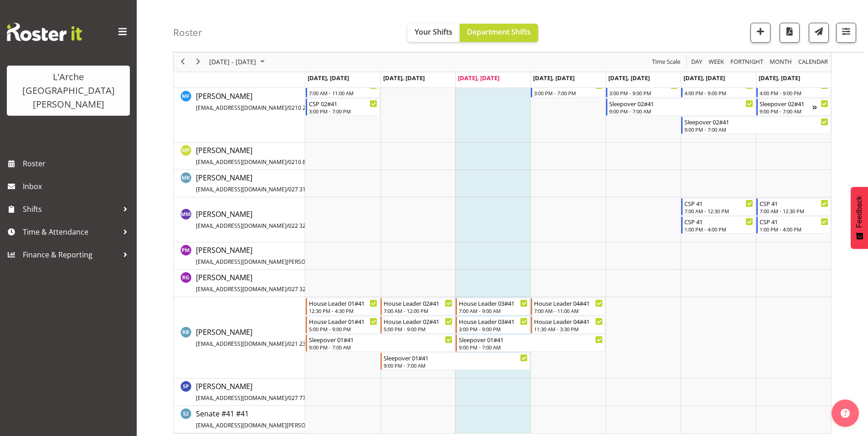 This screenshot has width=868, height=436. Describe the element at coordinates (307, 162) in the screenshot. I see `span: 0210 827 3326` at that location.